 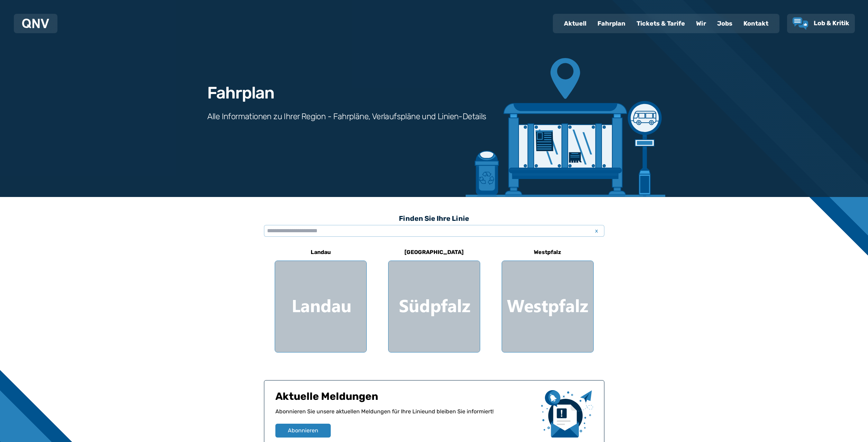 I want to click on h6: Landau, so click(x=321, y=253).